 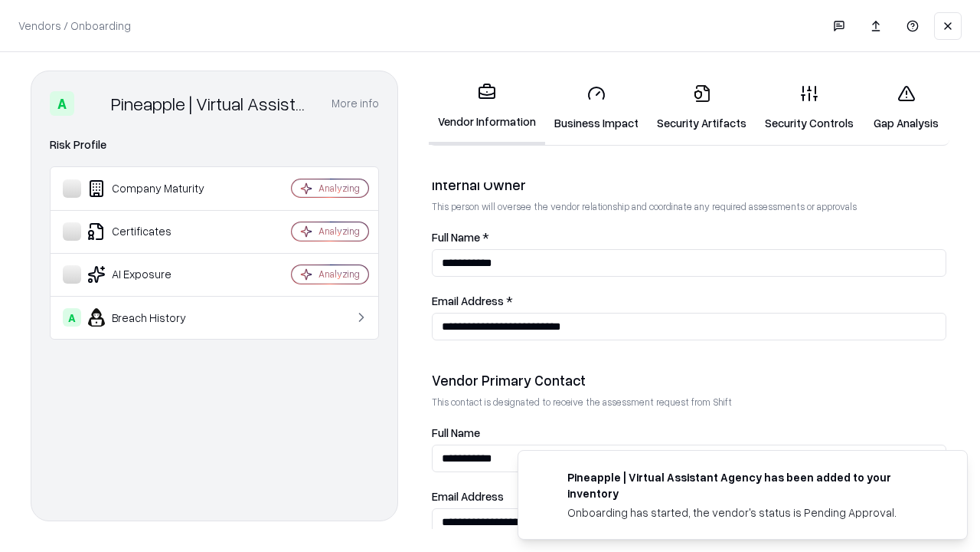 What do you see at coordinates (689, 237) in the screenshot?
I see `label: Full Name *` at bounding box center [689, 237].